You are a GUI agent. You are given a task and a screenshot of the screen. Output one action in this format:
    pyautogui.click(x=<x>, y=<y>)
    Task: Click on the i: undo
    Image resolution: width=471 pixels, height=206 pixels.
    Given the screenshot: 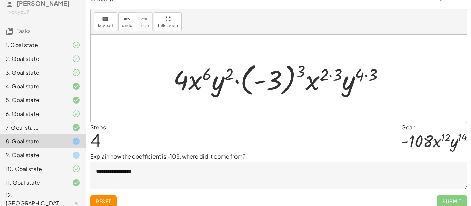 What is the action you would take?
    pyautogui.click(x=127, y=19)
    